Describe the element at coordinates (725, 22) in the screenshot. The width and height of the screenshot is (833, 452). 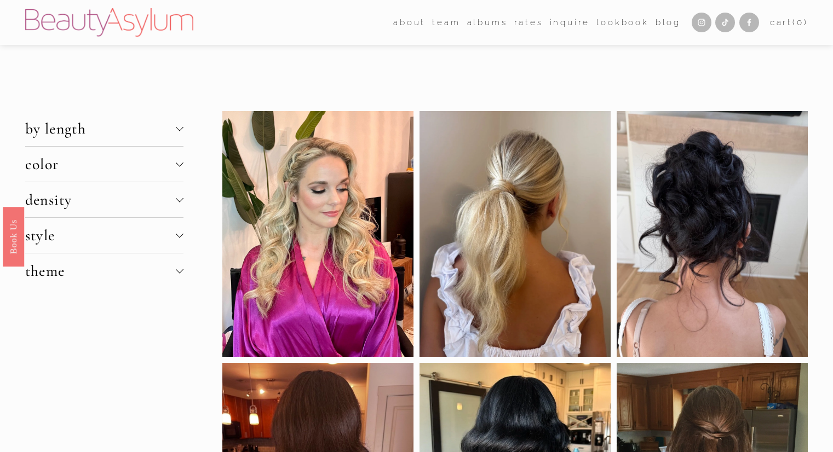
I see `a: TikTok` at that location.